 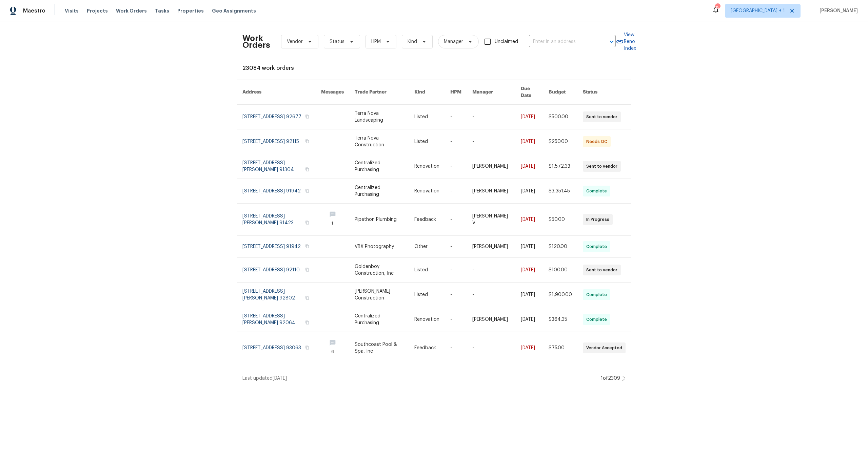 What do you see at coordinates (191, 11) in the screenshot?
I see `span: Properties` at bounding box center [191, 11].